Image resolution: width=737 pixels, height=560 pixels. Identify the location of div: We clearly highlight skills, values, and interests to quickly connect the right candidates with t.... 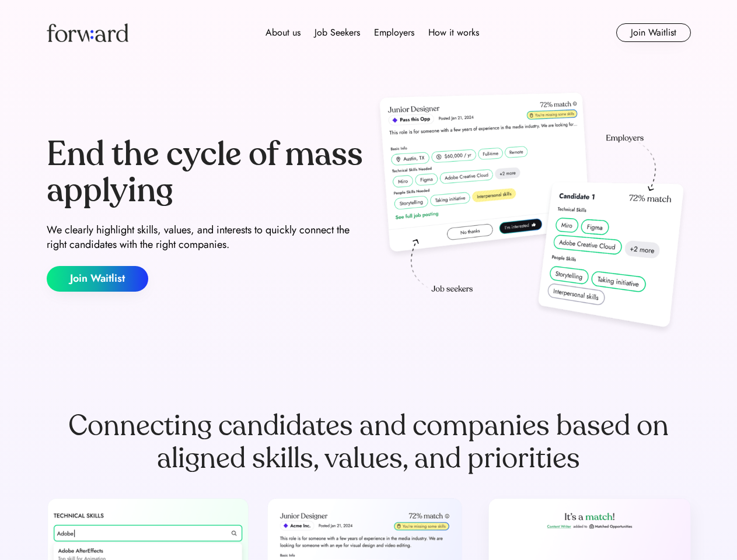
(205, 237).